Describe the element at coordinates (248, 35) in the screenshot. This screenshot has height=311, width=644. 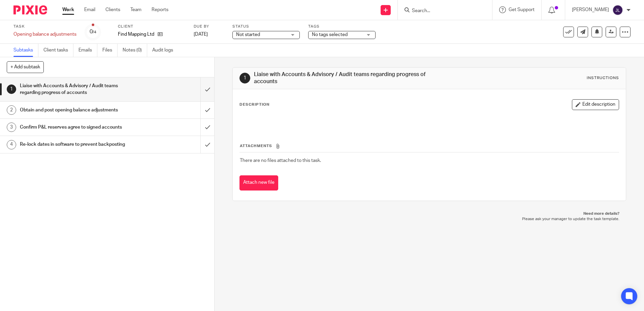
I see `span: Not started` at that location.